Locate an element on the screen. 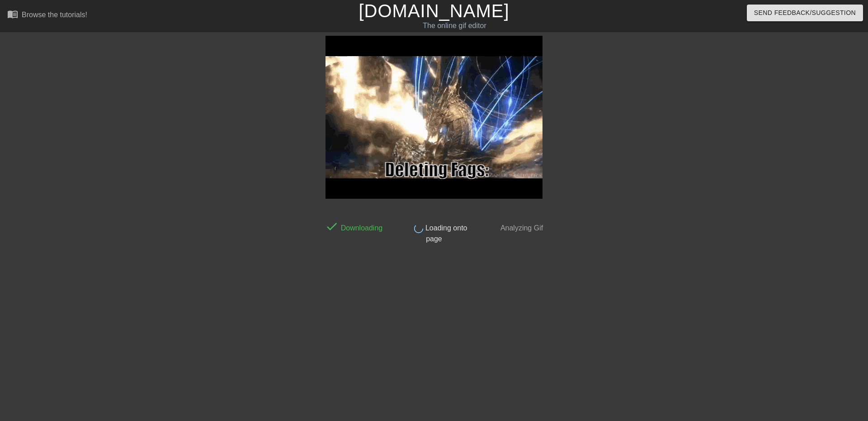  span: Analyzing Gif is located at coordinates (520, 228).